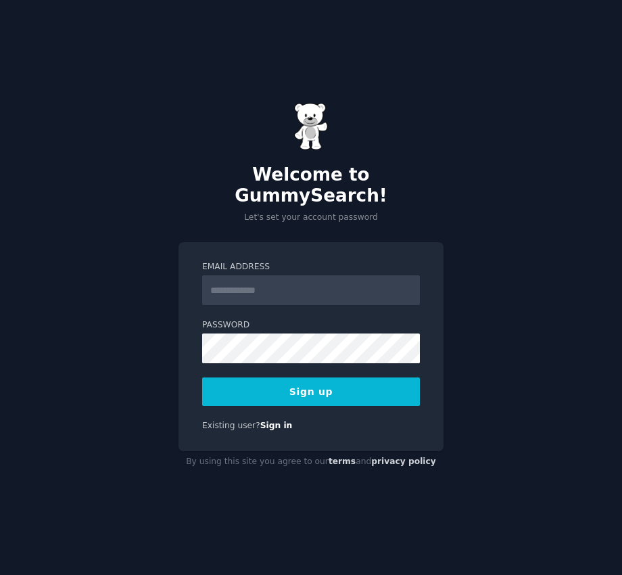 The height and width of the screenshot is (575, 622). I want to click on a: terms, so click(342, 461).